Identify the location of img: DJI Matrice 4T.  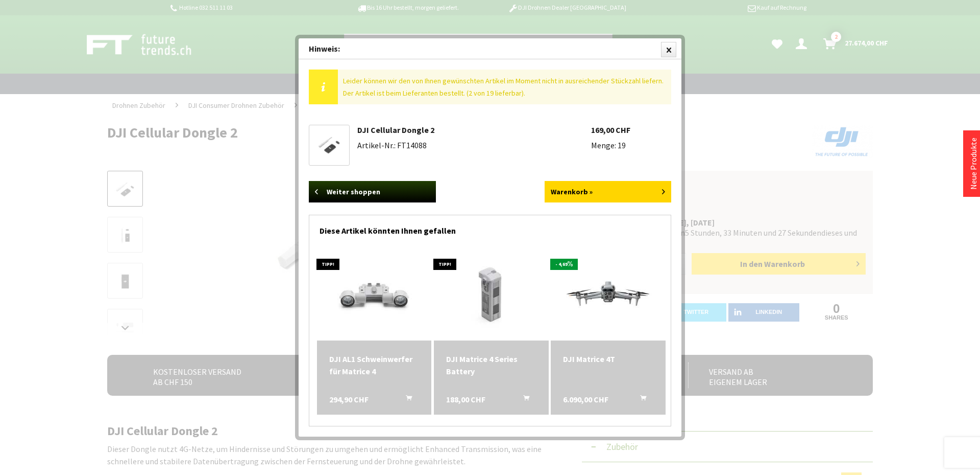
(608, 293).